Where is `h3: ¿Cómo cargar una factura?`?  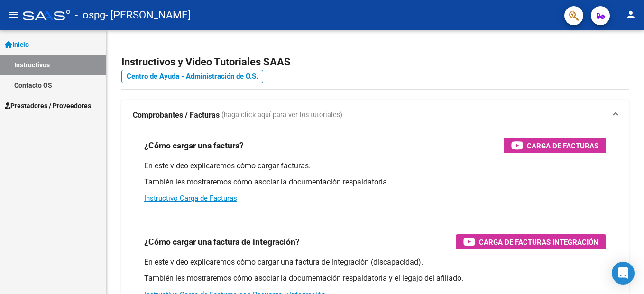
h3: ¿Cómo cargar una factura? is located at coordinates (194, 145).